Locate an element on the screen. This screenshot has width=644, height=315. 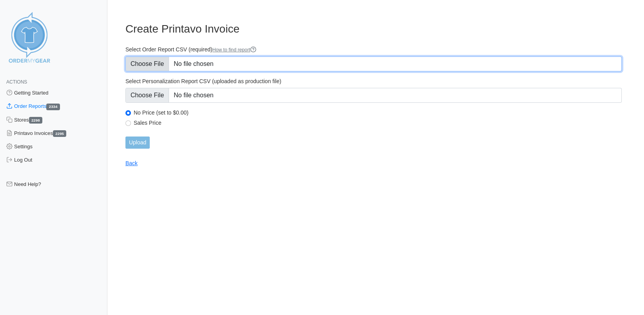
label: No Price (set to $0.00) is located at coordinates (378, 113).